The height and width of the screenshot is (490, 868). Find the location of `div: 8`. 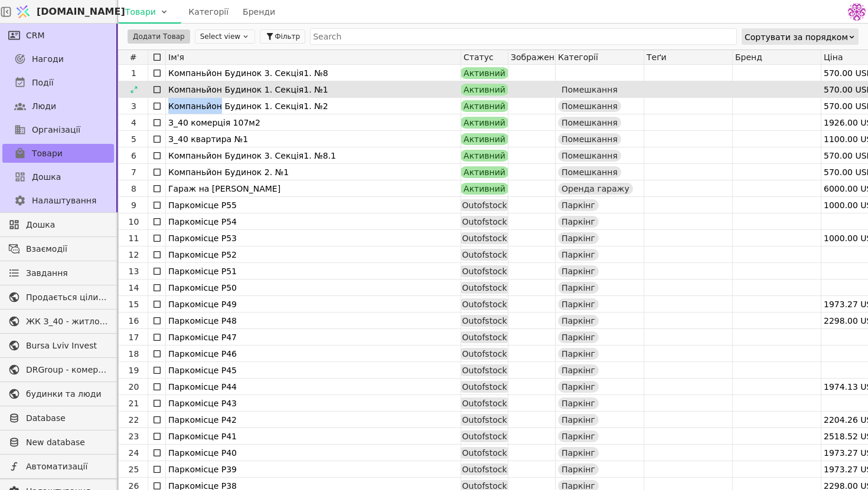

div: 8 is located at coordinates (133, 189).